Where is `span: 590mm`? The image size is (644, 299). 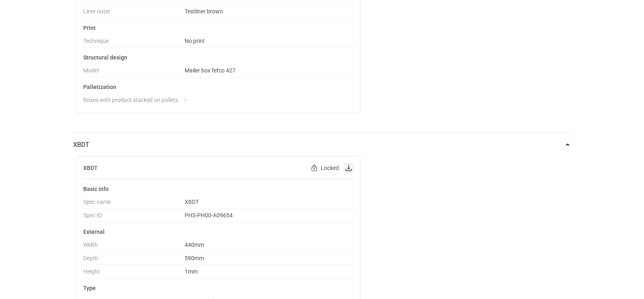 span: 590mm is located at coordinates (194, 258).